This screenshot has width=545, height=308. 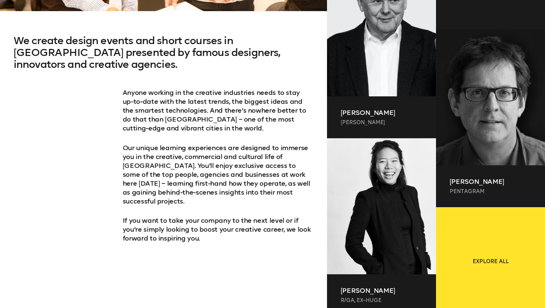 I want to click on span: Explore all, so click(x=490, y=262).